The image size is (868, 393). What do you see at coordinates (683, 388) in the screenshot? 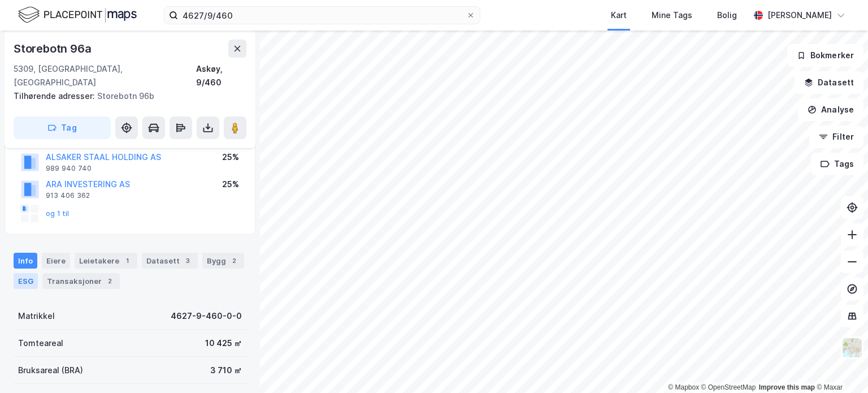
I see `a: Mapbox` at bounding box center [683, 388].